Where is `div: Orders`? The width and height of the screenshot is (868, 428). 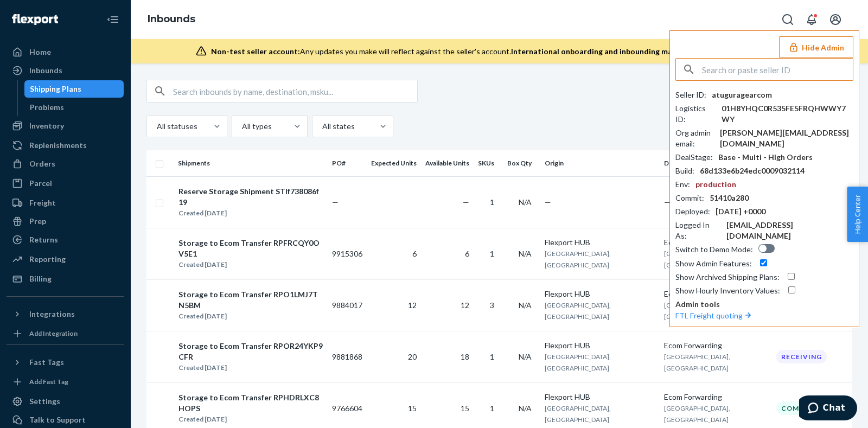 div: Orders is located at coordinates (42, 164).